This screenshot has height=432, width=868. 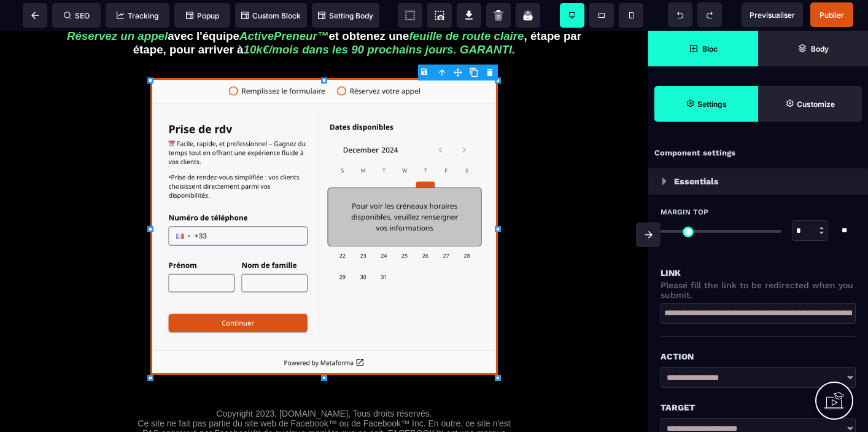 I want to click on img: 09952155035f594fdb566f33720bf394_Capture_d%E2%80%99e%CC%81cran_2024-12-05_a%CC%80_16.47.36.png, so click(x=324, y=196).